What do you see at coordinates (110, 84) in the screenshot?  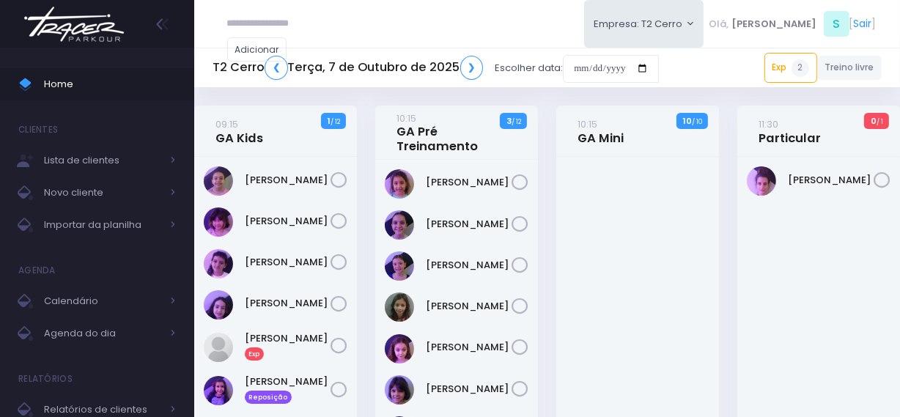 I see `span: Home` at bounding box center [110, 84].